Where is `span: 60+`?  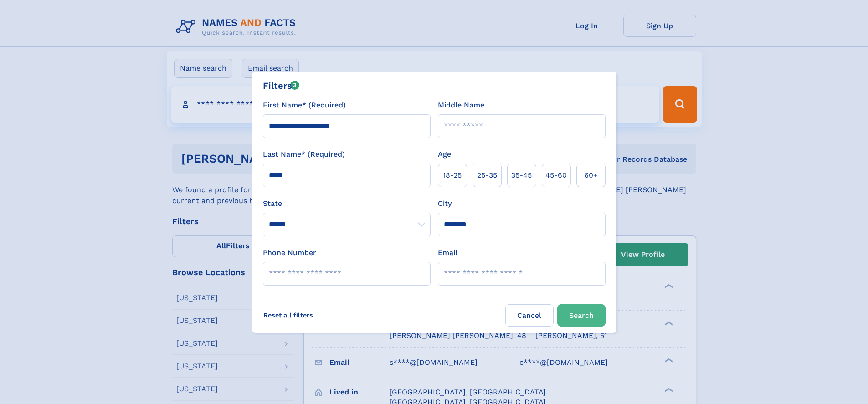
span: 60+ is located at coordinates (591, 176).